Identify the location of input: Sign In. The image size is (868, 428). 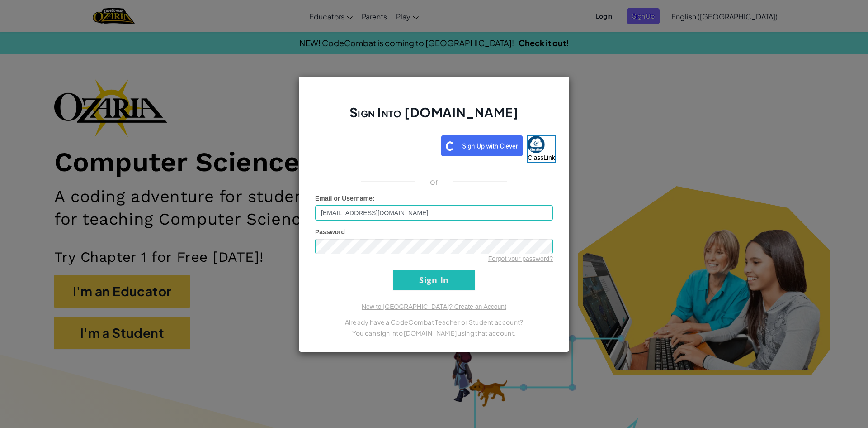
(434, 280).